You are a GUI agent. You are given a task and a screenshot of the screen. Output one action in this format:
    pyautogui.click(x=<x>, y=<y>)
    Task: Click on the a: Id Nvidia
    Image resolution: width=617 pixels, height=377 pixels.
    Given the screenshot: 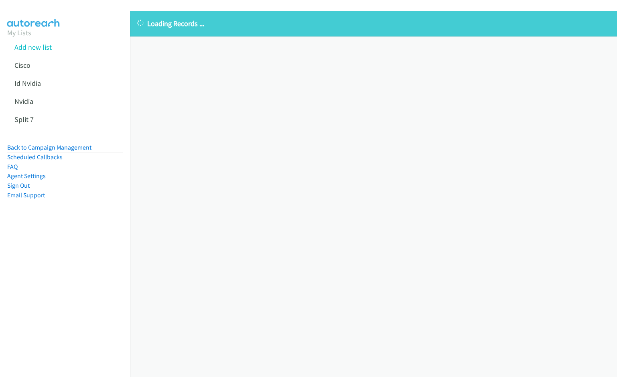 What is the action you would take?
    pyautogui.click(x=28, y=83)
    